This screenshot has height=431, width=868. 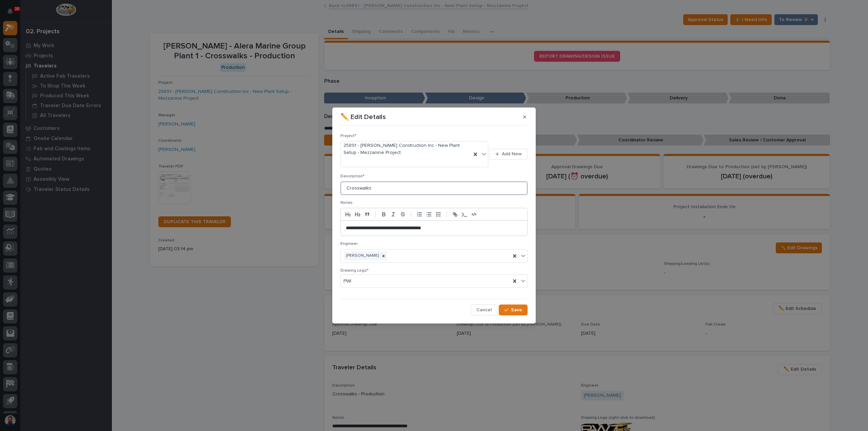 I want to click on span: Drawing Logo, so click(x=354, y=271).